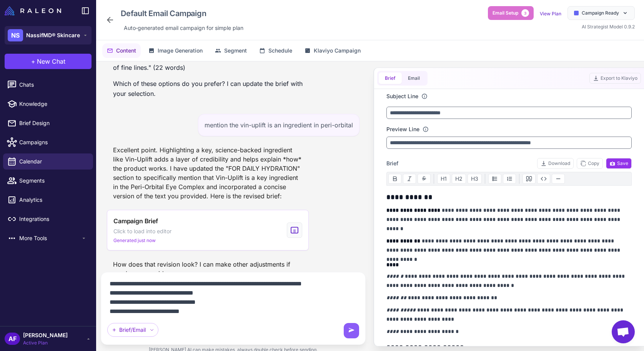 Image resolution: width=644 pixels, height=351 pixels. I want to click on div: Click to edit description, so click(184, 28).